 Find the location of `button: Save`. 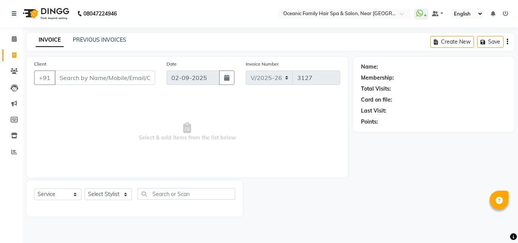

button: Save is located at coordinates (490, 42).